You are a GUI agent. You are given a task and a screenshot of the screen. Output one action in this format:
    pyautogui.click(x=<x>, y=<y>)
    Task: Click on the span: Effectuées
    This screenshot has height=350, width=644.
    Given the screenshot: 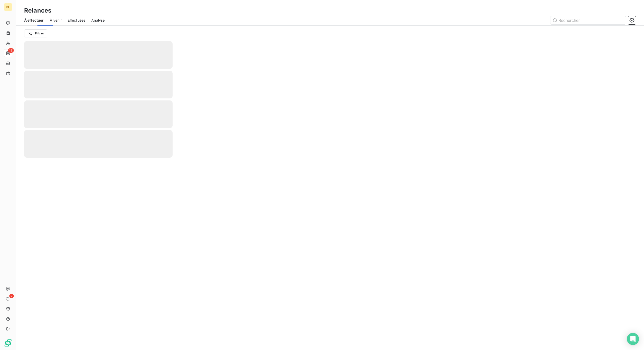 What is the action you would take?
    pyautogui.click(x=76, y=20)
    